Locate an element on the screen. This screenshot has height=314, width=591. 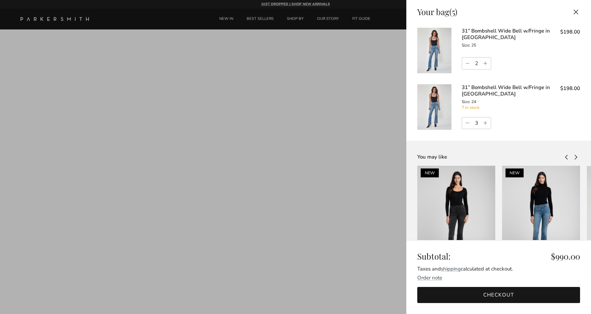
a: shipping is located at coordinates (451, 269).